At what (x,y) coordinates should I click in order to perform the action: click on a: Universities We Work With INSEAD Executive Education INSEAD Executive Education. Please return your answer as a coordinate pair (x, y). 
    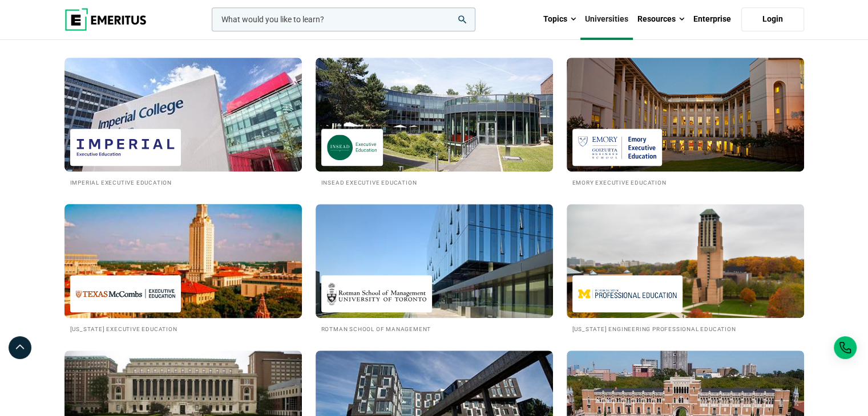
    Looking at the image, I should click on (434, 122).